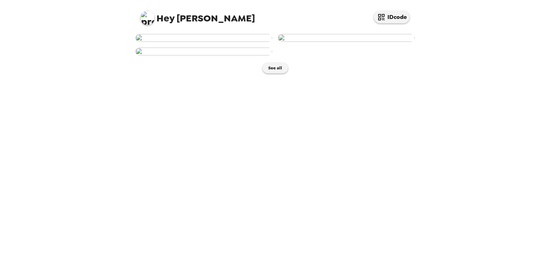 This screenshot has width=550, height=264. What do you see at coordinates (204, 38) in the screenshot?
I see `img: user-269468` at bounding box center [204, 38].